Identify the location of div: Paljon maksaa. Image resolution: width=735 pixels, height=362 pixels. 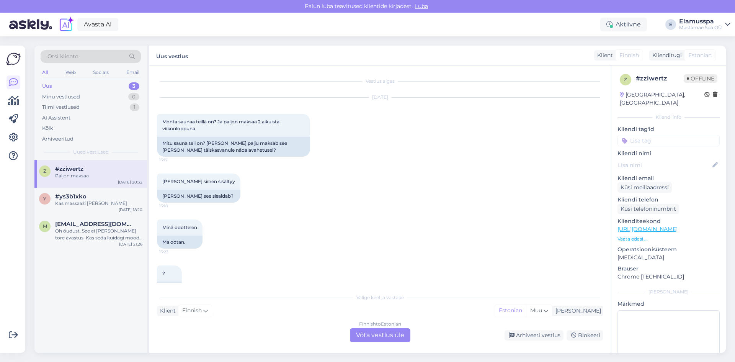
(99, 176).